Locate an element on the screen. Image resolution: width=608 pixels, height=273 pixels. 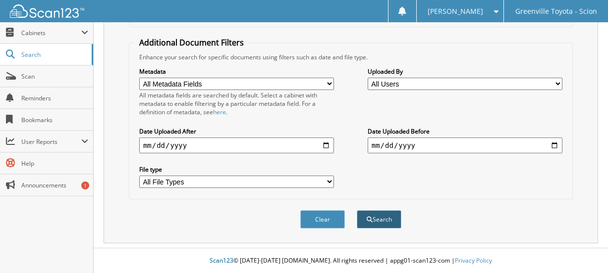
span: User Reports is located at coordinates (51, 142).